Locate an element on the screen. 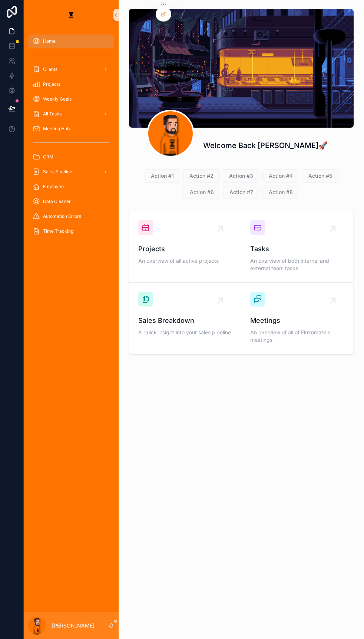  span: Clients is located at coordinates (50, 69).